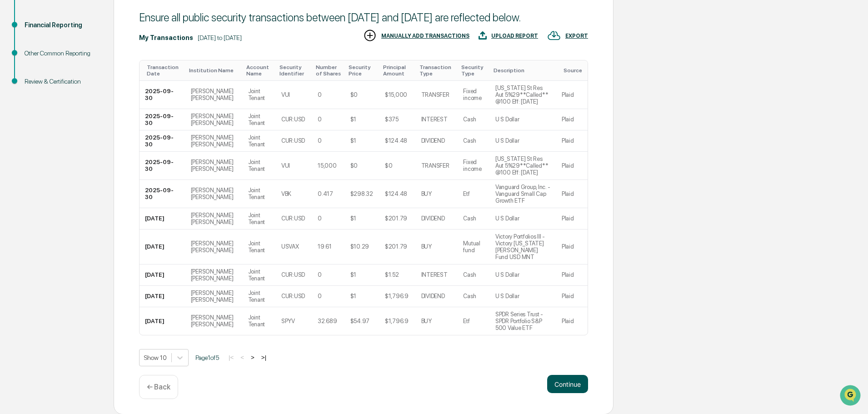 This screenshot has height=414, width=868. I want to click on div: Vanguard Group, Inc. - Vanguard Small Cap Growth ETF, so click(523, 193).